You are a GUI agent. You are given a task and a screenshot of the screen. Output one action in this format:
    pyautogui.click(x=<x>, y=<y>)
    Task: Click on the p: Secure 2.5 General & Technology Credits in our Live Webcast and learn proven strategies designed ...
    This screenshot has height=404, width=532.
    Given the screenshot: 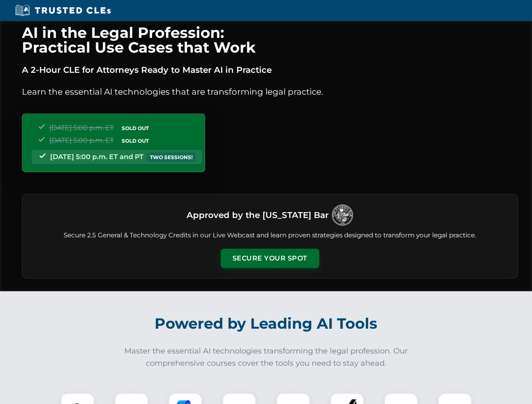 What is the action you would take?
    pyautogui.click(x=270, y=235)
    